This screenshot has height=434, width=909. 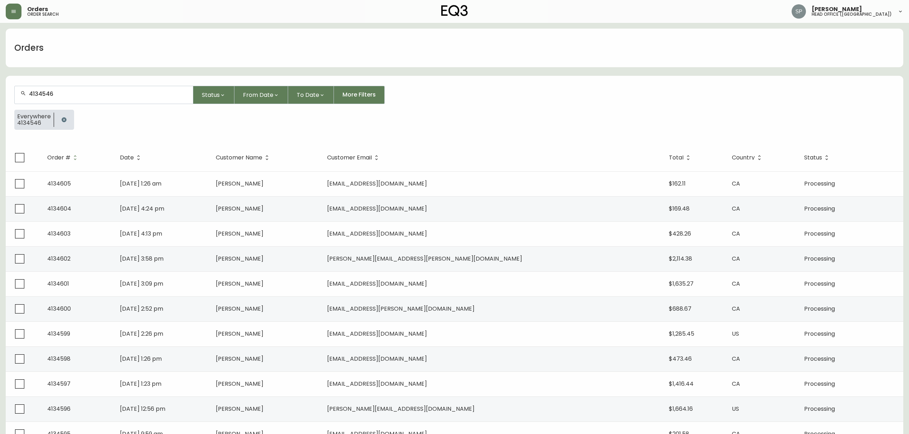 I want to click on button: More Filters, so click(x=359, y=95).